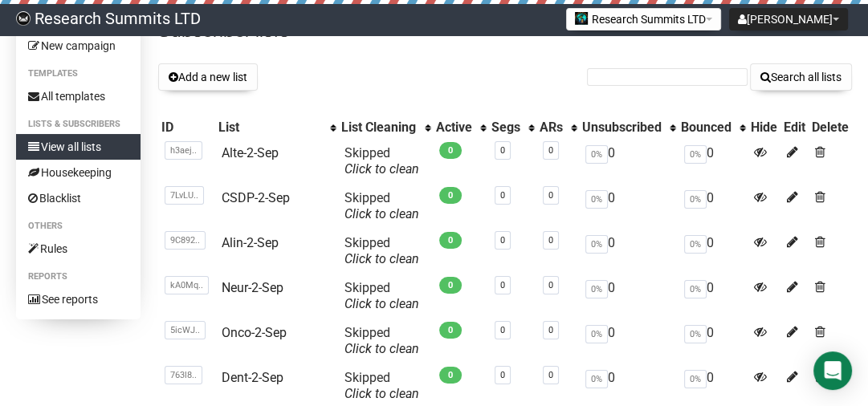 This screenshot has height=406, width=868. I want to click on a: Alin-2-Sep, so click(250, 242).